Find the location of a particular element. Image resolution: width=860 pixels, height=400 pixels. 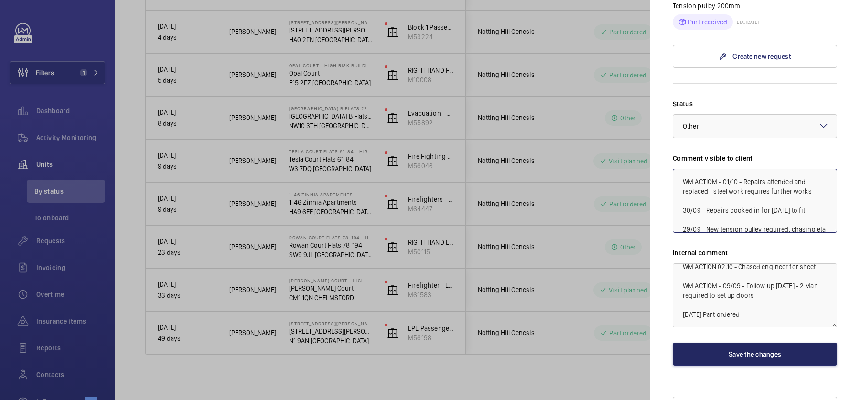

p: Tension pulley 200mm is located at coordinates (754, 6).